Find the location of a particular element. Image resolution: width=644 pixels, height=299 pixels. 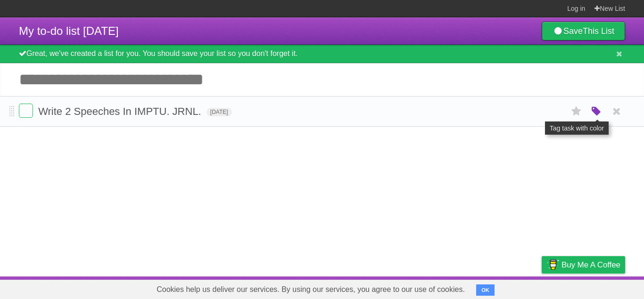

a: Privacy is located at coordinates (542, 288).